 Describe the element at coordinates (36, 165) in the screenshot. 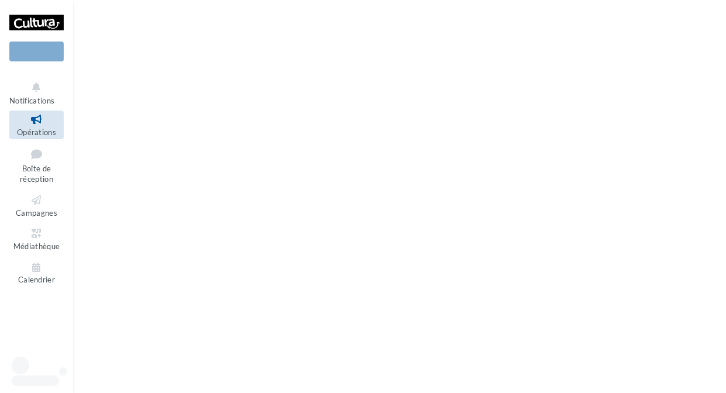

I see `a: Boîte de réception` at that location.